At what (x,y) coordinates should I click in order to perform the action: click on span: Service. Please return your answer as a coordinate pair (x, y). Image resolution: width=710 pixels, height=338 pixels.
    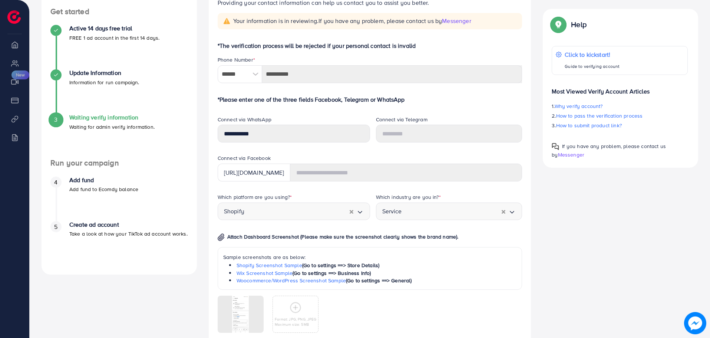
    Looking at the image, I should click on (392, 211).